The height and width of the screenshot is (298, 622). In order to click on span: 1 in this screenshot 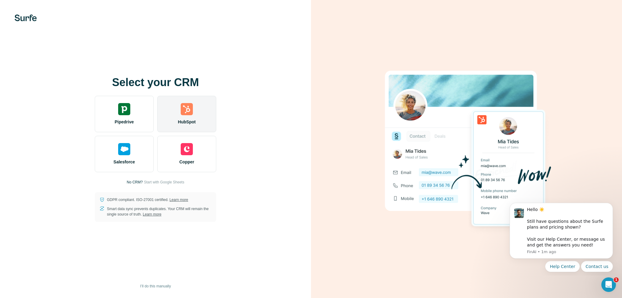, I will do `click(616, 280)`.